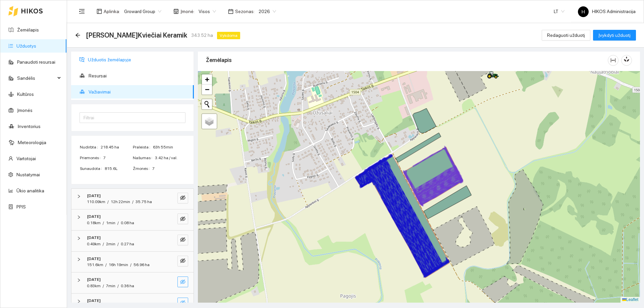 This screenshot has height=308, width=644. Describe the element at coordinates (142, 169) in the screenshot. I see `span: Žmonės` at that location.